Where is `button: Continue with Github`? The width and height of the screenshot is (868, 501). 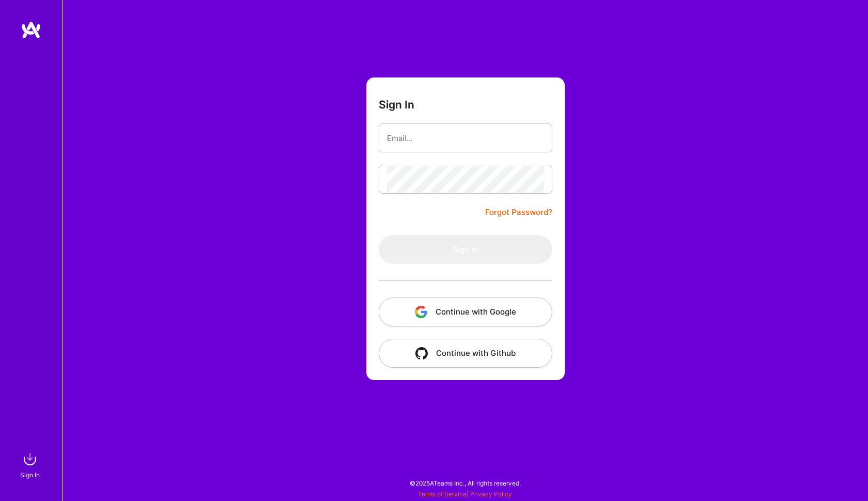 button: Continue with Github is located at coordinates (466, 354).